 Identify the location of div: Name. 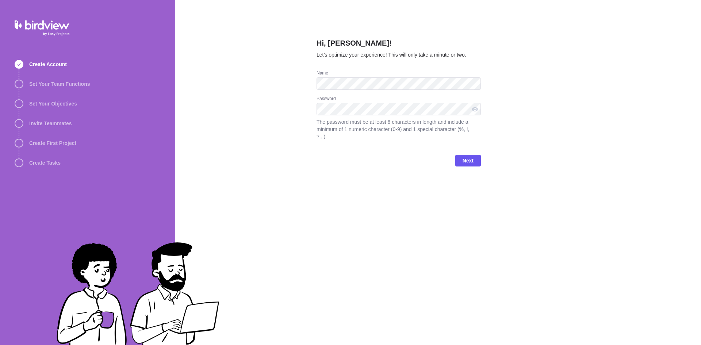
(398, 74).